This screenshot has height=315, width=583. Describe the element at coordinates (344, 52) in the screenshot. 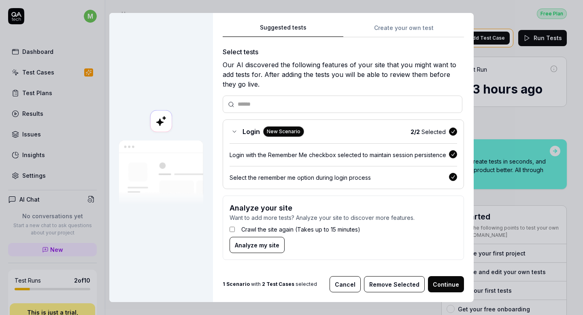

I see `div: Select tests` at that location.